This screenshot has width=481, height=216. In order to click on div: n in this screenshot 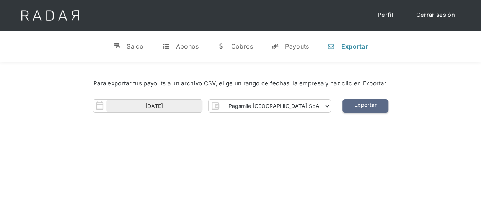, I will do `click(331, 46)`.